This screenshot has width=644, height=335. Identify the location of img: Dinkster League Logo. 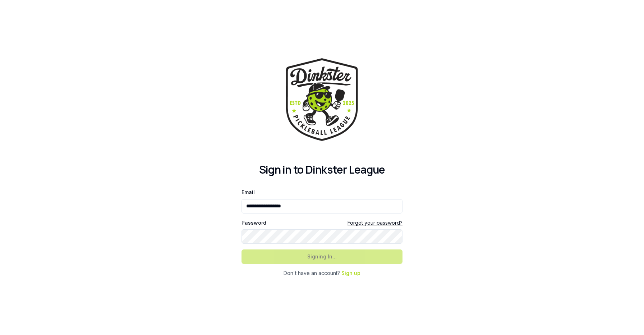
(322, 99).